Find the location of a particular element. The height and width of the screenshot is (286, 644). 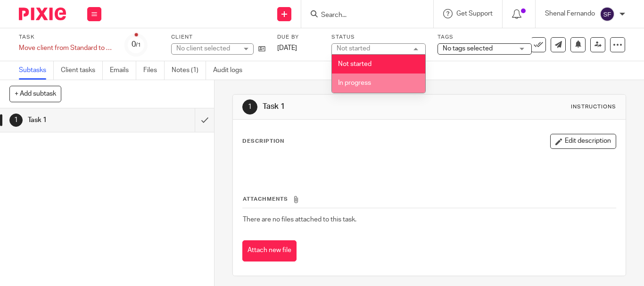

p: Description is located at coordinates (263, 141).